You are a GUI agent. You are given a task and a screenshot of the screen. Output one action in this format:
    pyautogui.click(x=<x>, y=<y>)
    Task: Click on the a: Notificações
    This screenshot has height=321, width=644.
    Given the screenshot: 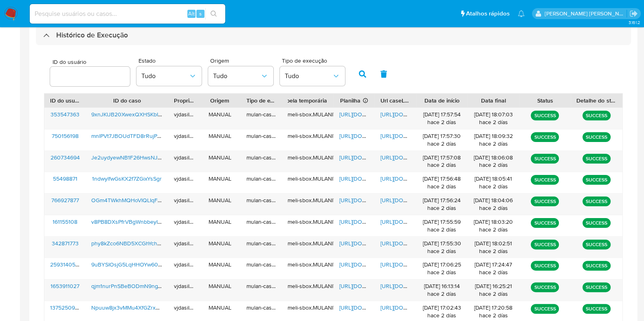 What is the action you would take?
    pyautogui.click(x=521, y=13)
    